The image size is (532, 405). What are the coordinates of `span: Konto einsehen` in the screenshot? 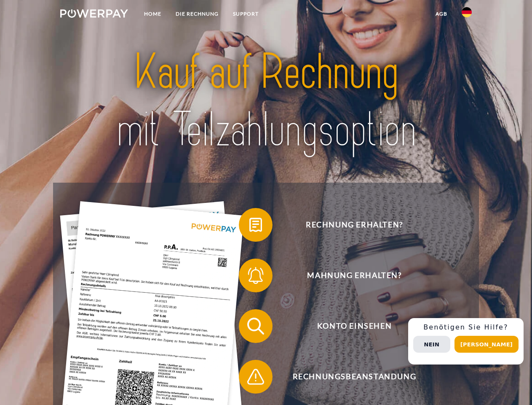 It's located at (354, 326).